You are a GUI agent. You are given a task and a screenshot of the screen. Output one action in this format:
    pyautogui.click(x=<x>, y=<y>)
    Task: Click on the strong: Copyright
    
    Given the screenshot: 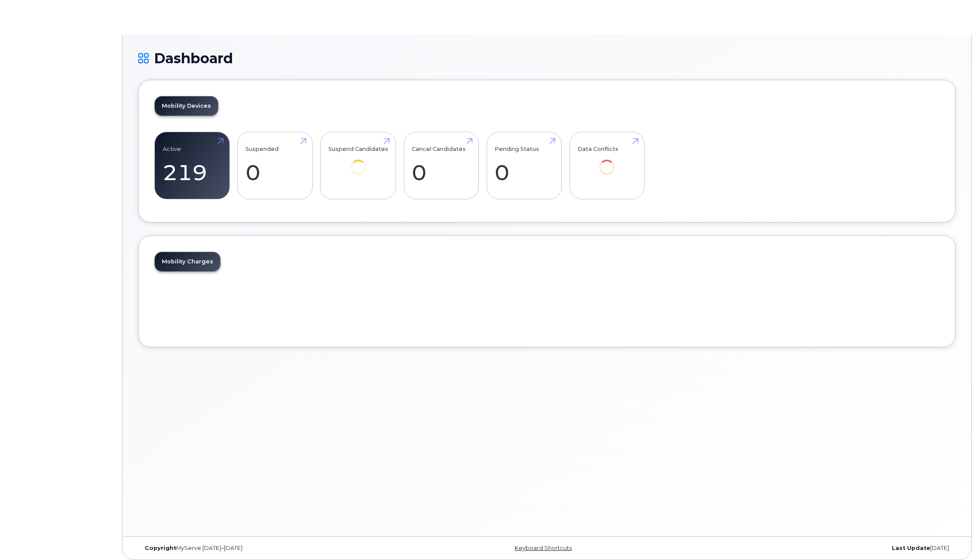 What is the action you would take?
    pyautogui.click(x=161, y=548)
    